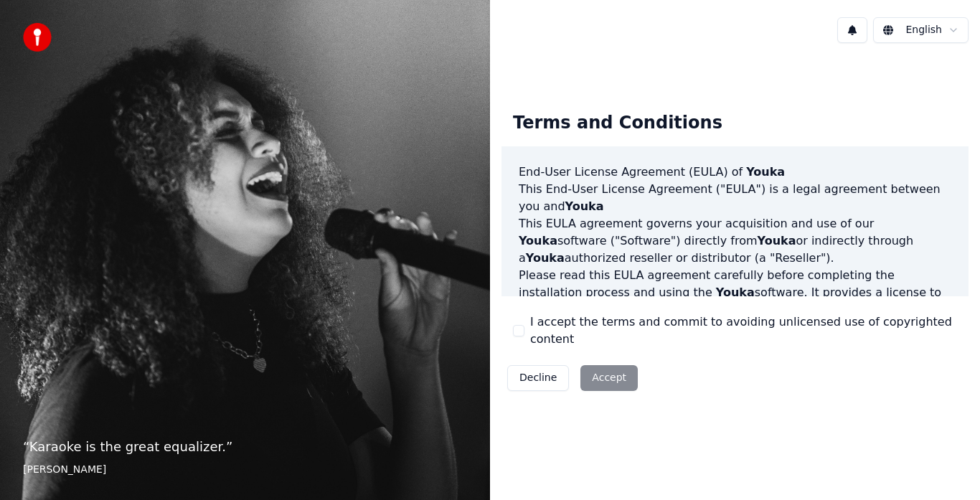 The width and height of the screenshot is (980, 500). I want to click on p: This End-User License Agreement ("EULA") is a legal agreement between you and, so click(735, 198).